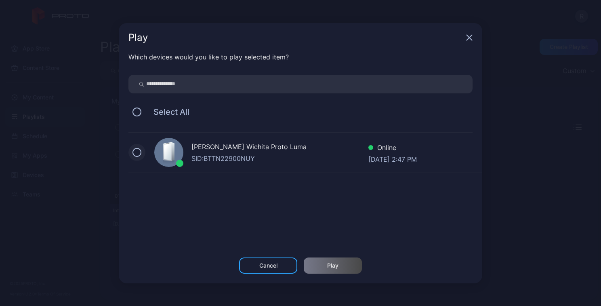  What do you see at coordinates (300, 57) in the screenshot?
I see `div: Which devices would you like to play selected item?` at bounding box center [300, 57].